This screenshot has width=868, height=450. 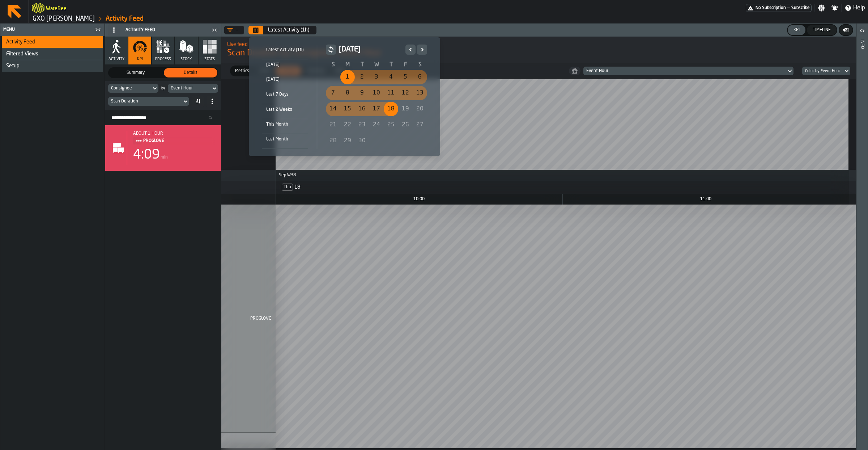 What do you see at coordinates (391, 109) in the screenshot?
I see `div: Today, Thursday, September 18, 2025 selected, Last available date` at bounding box center [391, 109].